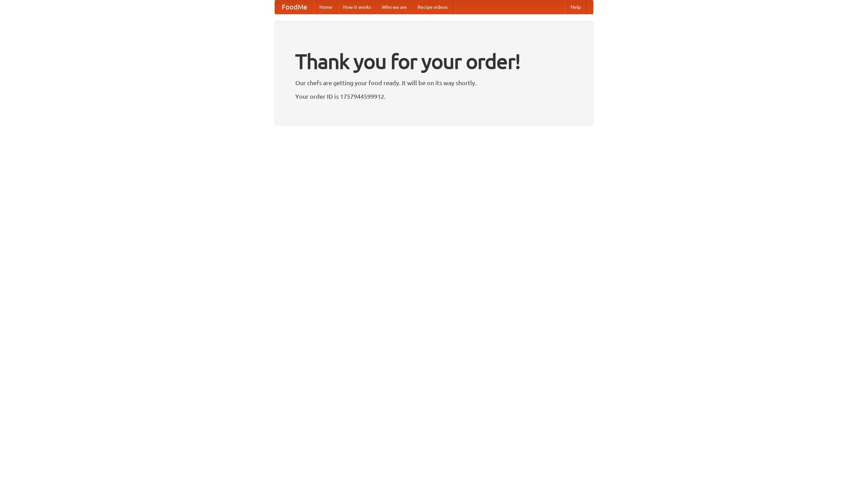 This screenshot has height=480, width=868. What do you see at coordinates (434, 96) in the screenshot?
I see `p: Your order ID is 1757944599912.` at bounding box center [434, 96].